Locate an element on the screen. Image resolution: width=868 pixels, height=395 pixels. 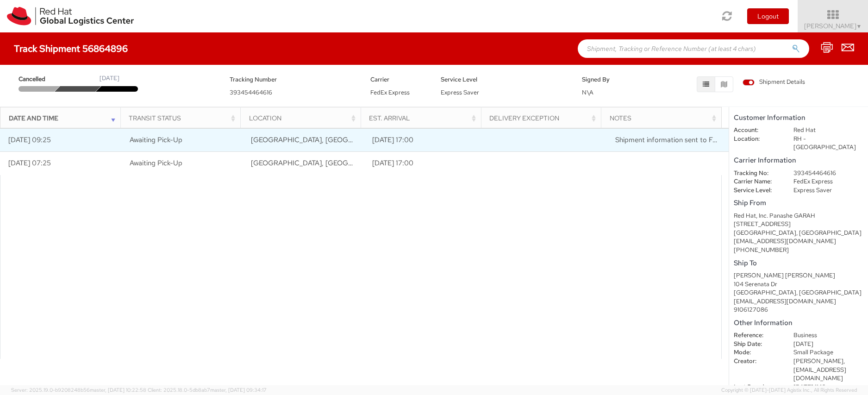
h5: Ship From is located at coordinates (799, 202).